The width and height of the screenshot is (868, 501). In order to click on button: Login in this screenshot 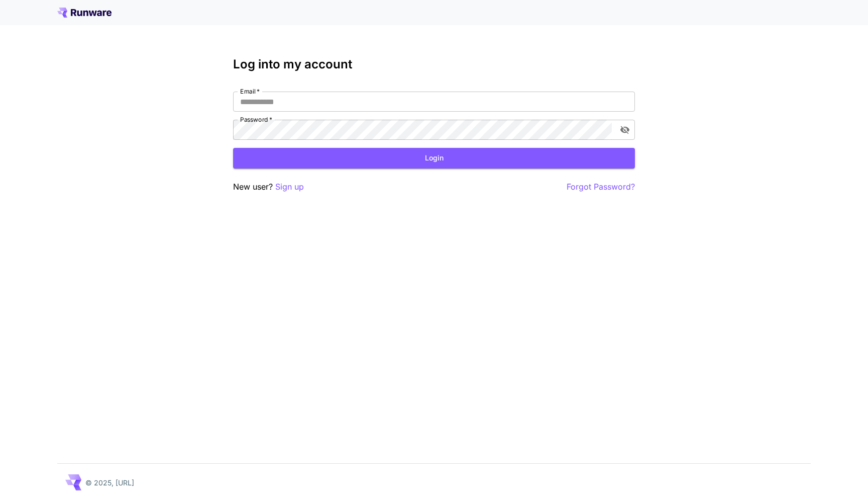, I will do `click(434, 158)`.